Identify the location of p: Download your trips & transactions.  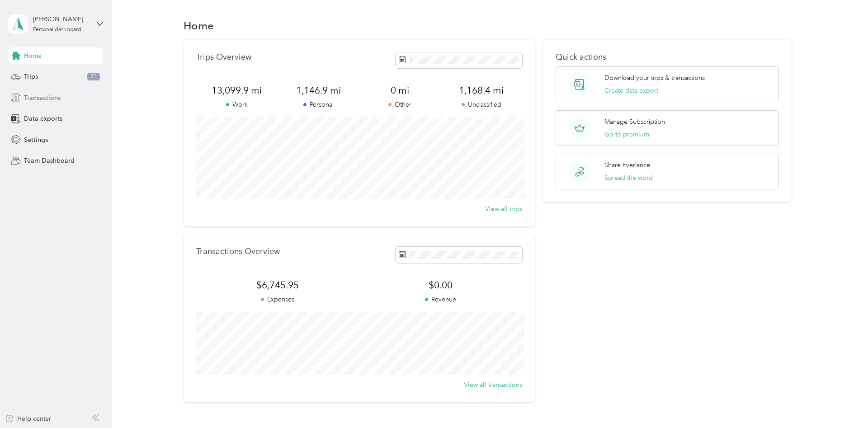
(655, 78).